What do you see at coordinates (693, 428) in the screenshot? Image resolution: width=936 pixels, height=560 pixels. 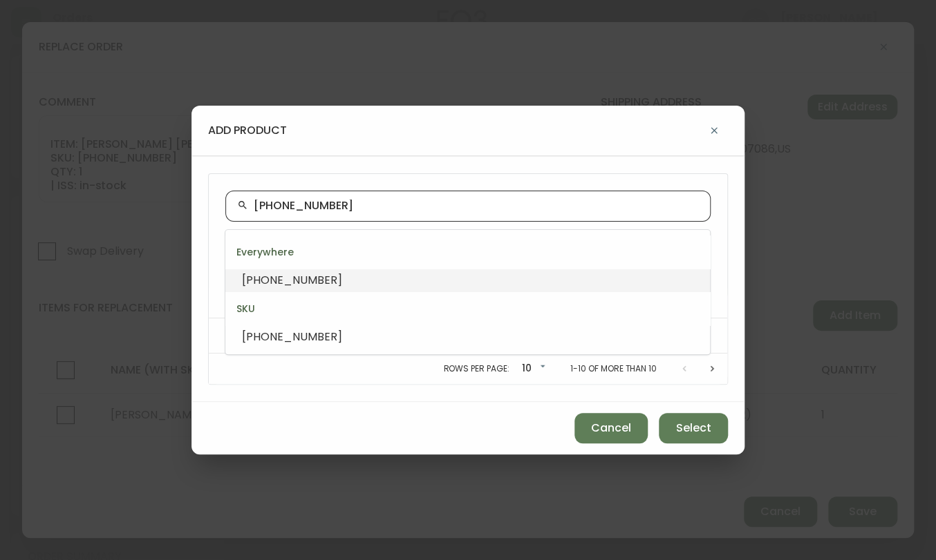 I see `span: Select` at bounding box center [693, 428].